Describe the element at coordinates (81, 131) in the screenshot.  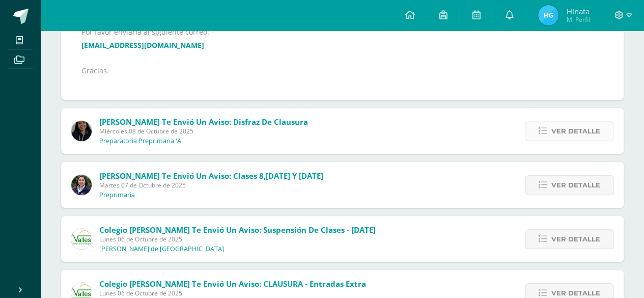
I see `img: cac983e7bfdc8fb1f4cdcac9deb20ca8.png` at that location.